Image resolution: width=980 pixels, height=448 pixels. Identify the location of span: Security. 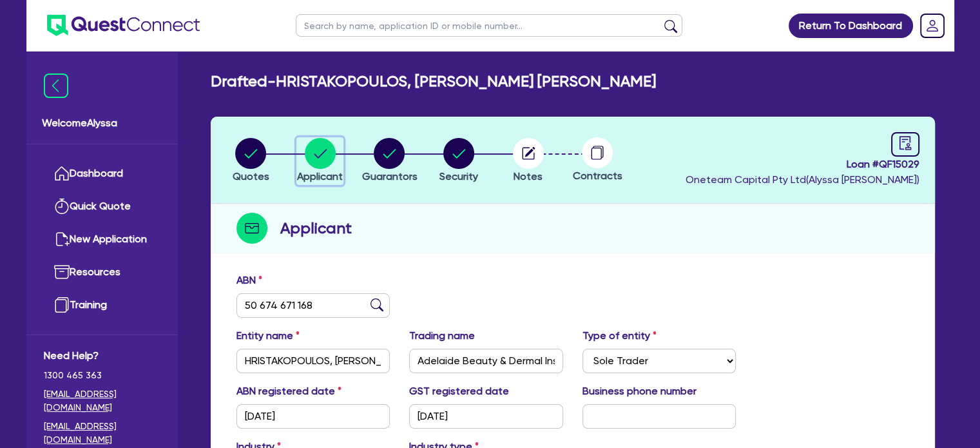
(459, 176).